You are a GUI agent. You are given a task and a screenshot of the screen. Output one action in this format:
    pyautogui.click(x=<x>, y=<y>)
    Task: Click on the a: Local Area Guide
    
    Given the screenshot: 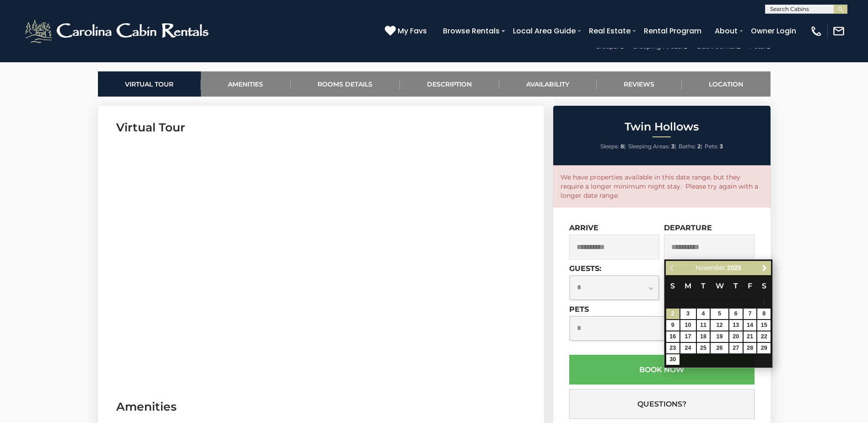 What is the action you would take?
    pyautogui.click(x=544, y=31)
    